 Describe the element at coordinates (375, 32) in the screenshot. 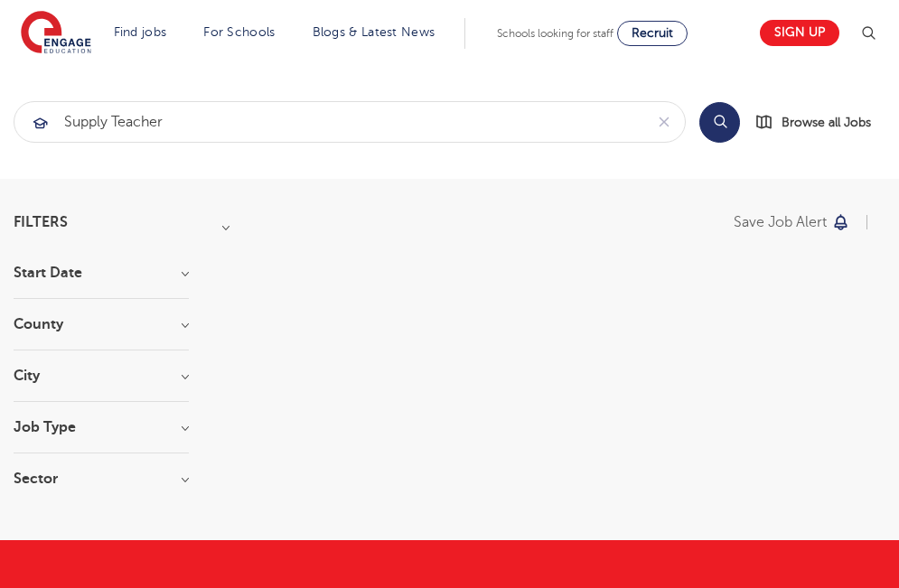

I see `a: Blogs & Latest News` at that location.